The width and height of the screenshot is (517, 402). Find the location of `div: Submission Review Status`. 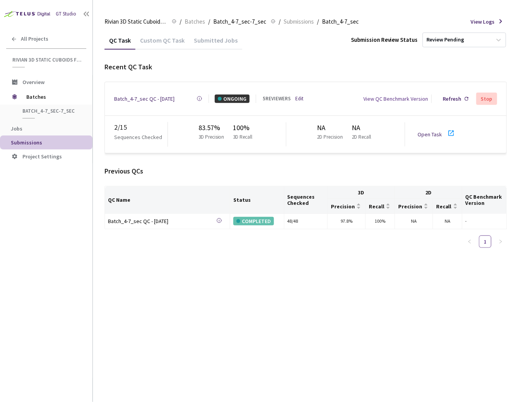

div: Submission Review Status is located at coordinates (385, 40).